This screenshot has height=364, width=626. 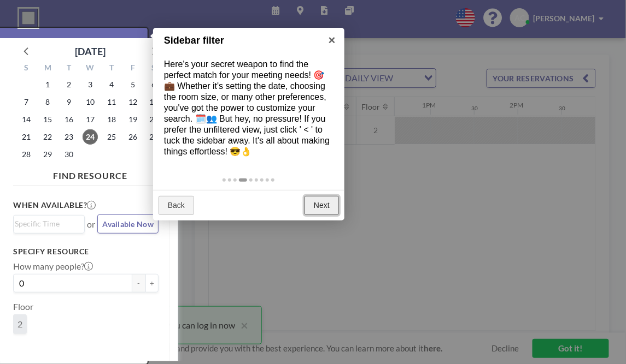 I want to click on a: Back, so click(x=176, y=206).